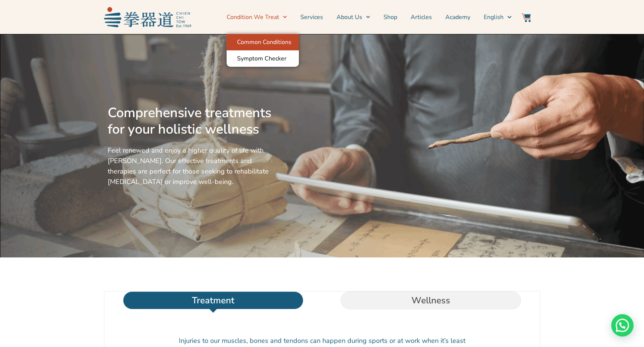  Describe the element at coordinates (312, 17) in the screenshot. I see `a: Services` at that location.